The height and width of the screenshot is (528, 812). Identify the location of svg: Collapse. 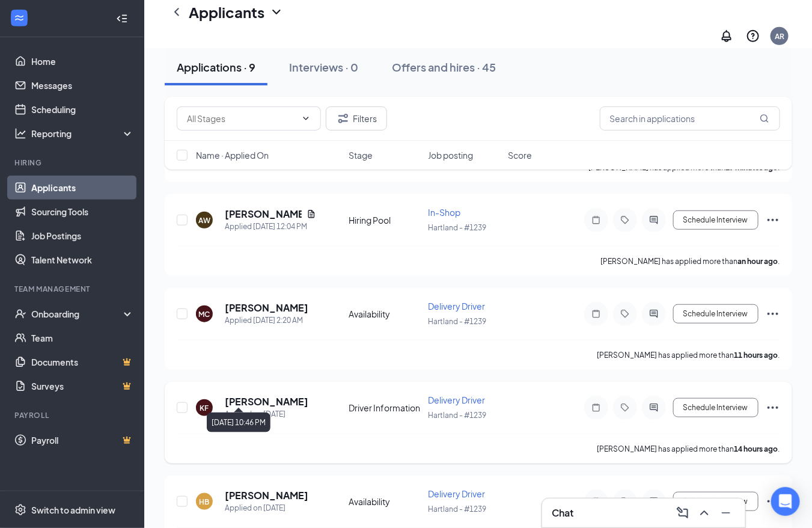
(122, 19).